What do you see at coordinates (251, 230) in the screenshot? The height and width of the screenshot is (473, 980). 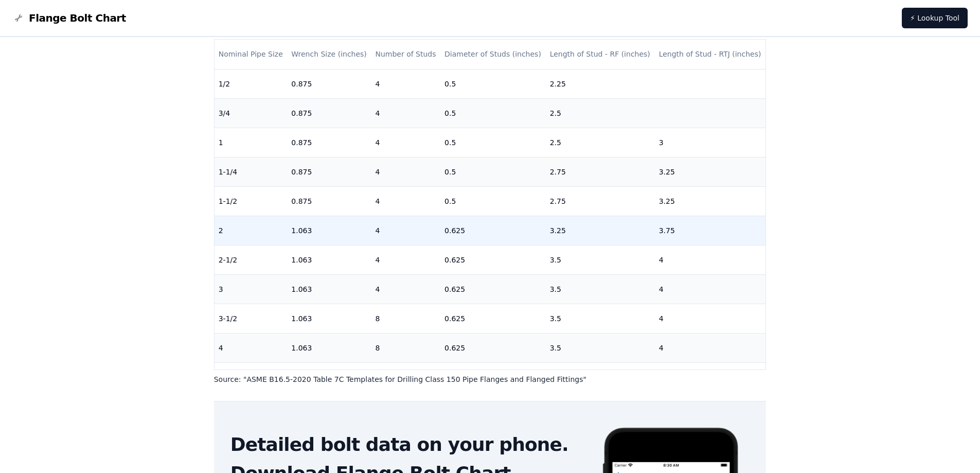 I see `td: 2` at bounding box center [251, 230].